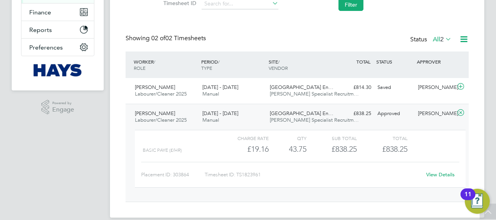 This screenshot has width=496, height=220. I want to click on button: Preferences, so click(58, 47).